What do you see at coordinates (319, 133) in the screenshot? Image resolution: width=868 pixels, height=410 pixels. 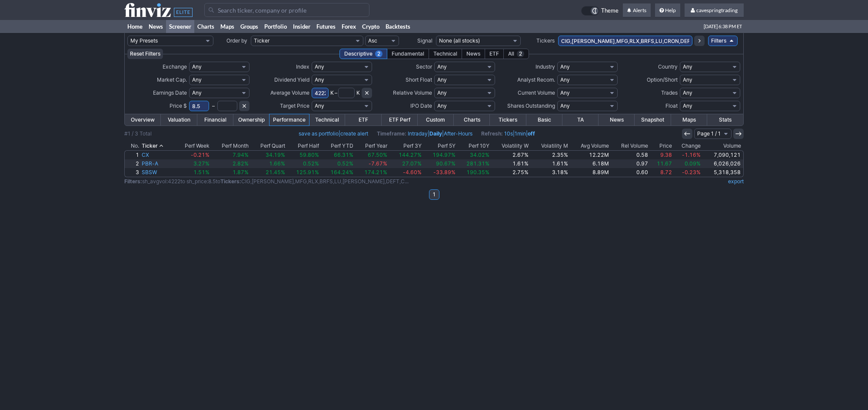 I see `a: save as portfolio` at bounding box center [319, 133].